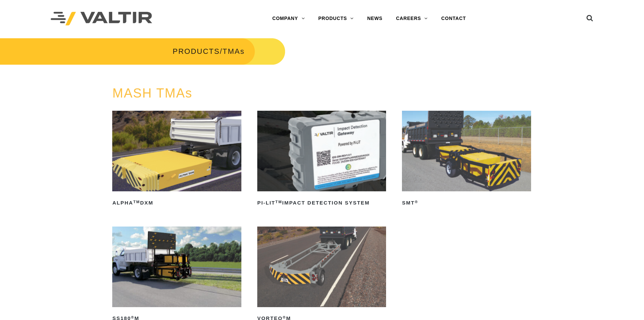 Image resolution: width=644 pixels, height=320 pixels. Describe the element at coordinates (176, 203) in the screenshot. I see `h2: ALPHA DXM` at that location.